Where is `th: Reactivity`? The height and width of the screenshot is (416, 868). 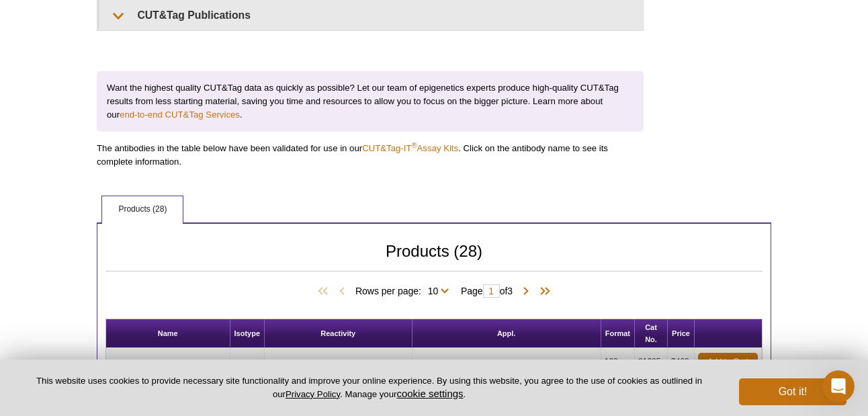
th: Reactivity is located at coordinates (338, 334).